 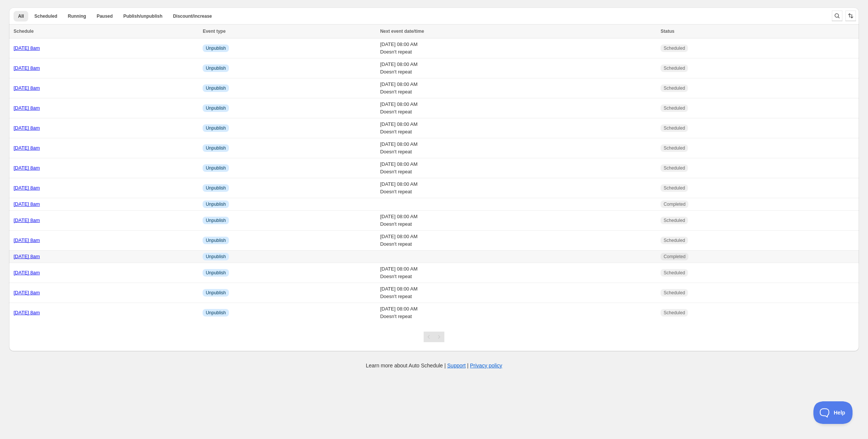 I want to click on span: Next event date/time, so click(x=402, y=31).